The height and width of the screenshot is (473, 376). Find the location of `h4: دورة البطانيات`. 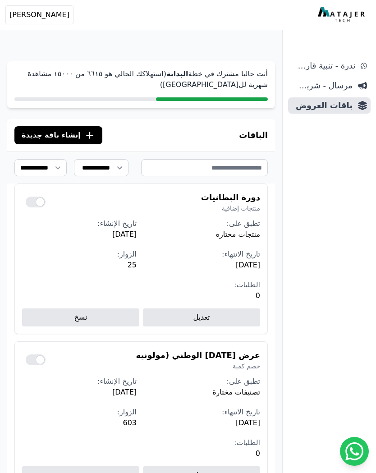

h4: دورة البطانيات is located at coordinates (230, 197).